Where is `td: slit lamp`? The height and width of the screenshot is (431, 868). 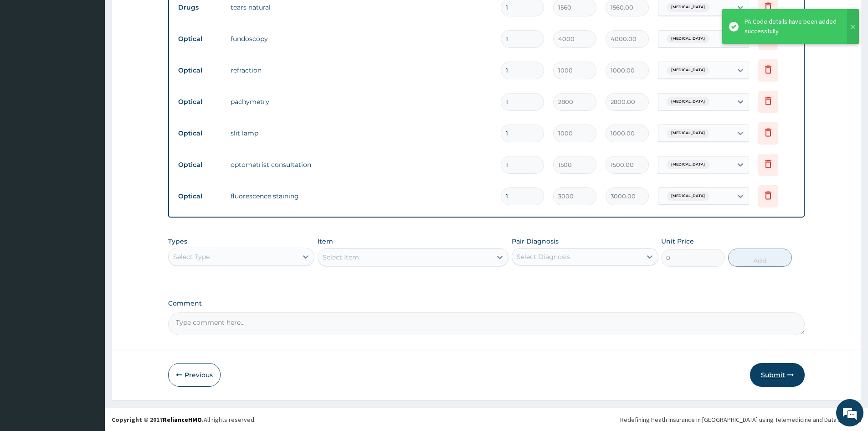 td: slit lamp is located at coordinates (361, 133).